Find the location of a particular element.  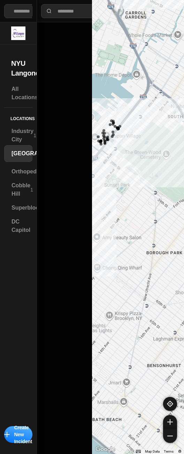

button: zoom-out is located at coordinates (170, 436).